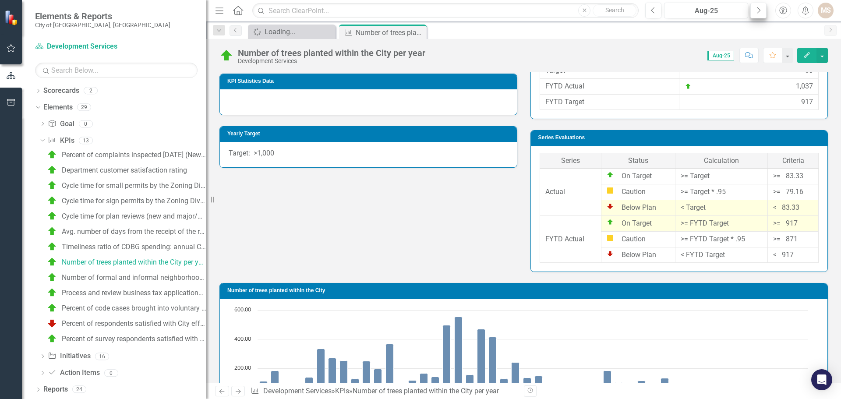  What do you see at coordinates (86, 140) in the screenshot?
I see `div: 13` at bounding box center [86, 140].